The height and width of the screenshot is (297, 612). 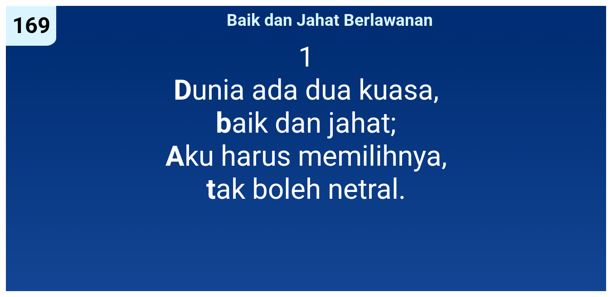 What do you see at coordinates (175, 156) in the screenshot?
I see `b: A` at bounding box center [175, 156].